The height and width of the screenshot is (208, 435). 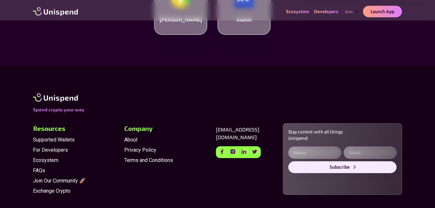 I want to click on button: Launch App, so click(x=383, y=12).